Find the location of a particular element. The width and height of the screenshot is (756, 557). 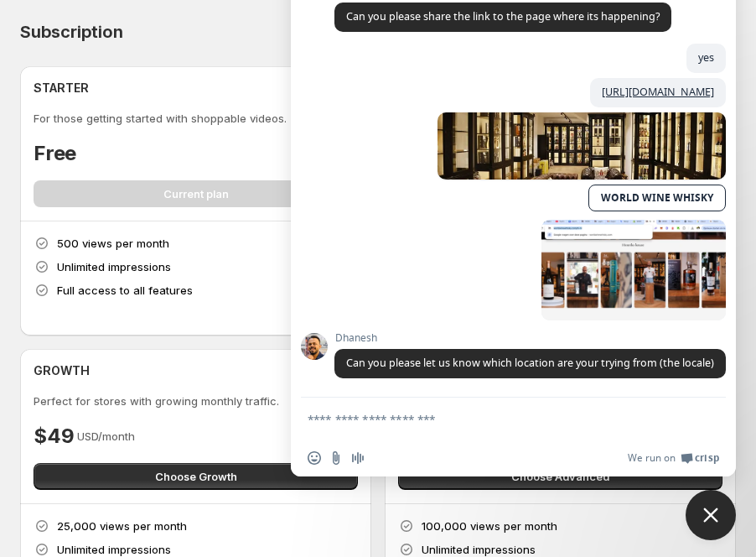

button: Choose Growth is located at coordinates (195, 476).